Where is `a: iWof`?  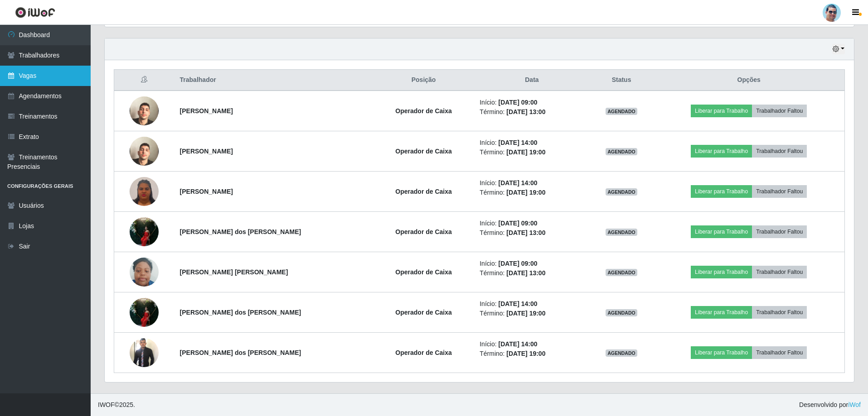 a: iWof is located at coordinates (854, 405).